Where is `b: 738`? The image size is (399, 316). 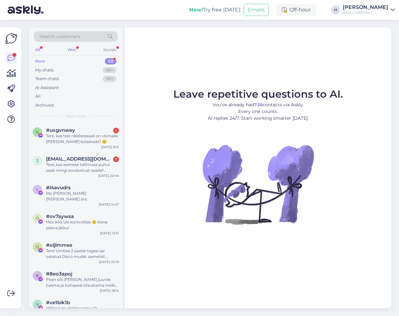 b: 738 is located at coordinates (258, 105).